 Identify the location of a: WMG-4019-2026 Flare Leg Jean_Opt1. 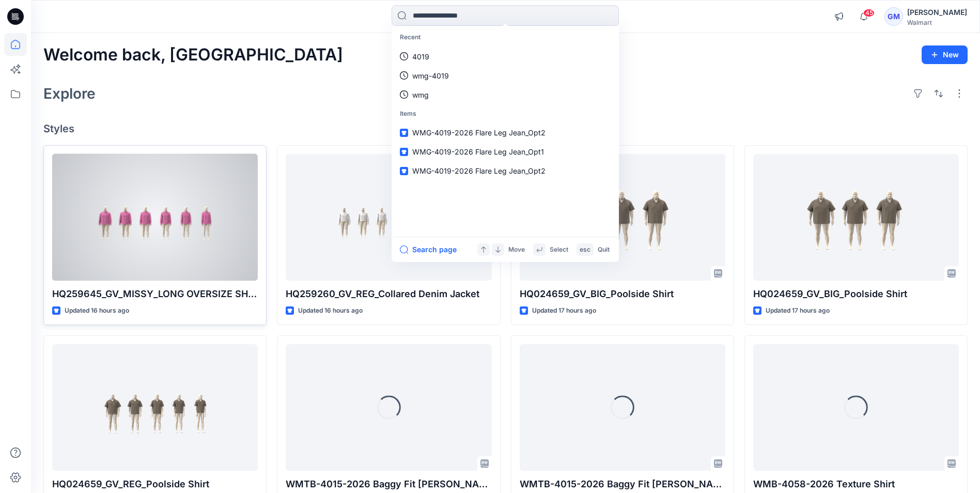
(506, 151).